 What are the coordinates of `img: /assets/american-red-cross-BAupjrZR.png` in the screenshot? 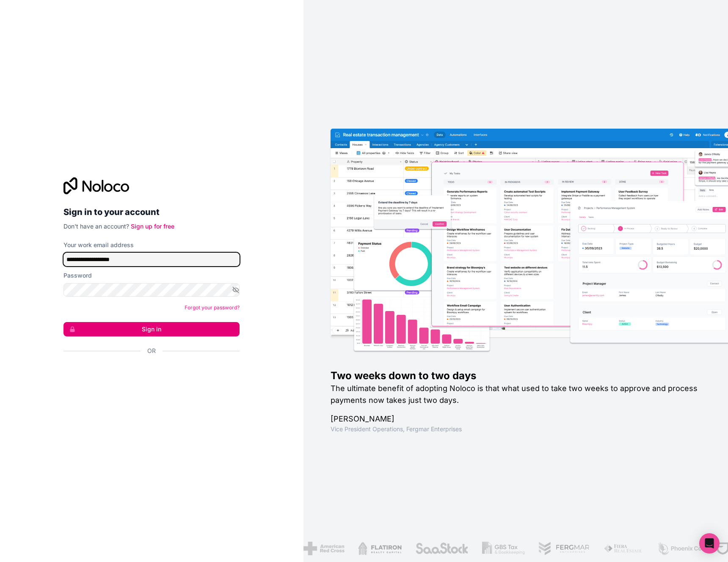 It's located at (323, 548).